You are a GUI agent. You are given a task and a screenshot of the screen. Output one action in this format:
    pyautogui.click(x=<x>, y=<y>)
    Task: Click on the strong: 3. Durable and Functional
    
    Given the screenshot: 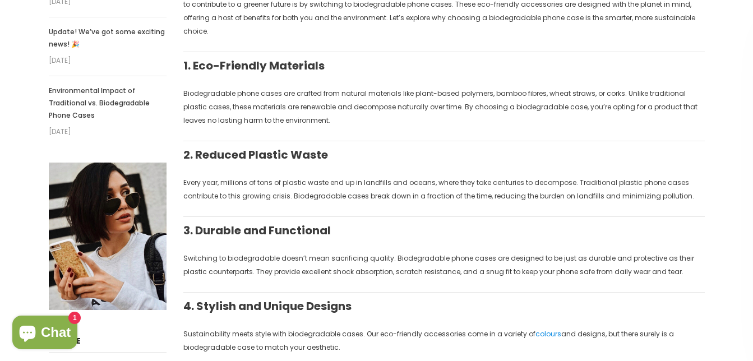 What is the action you would take?
    pyautogui.click(x=257, y=230)
    